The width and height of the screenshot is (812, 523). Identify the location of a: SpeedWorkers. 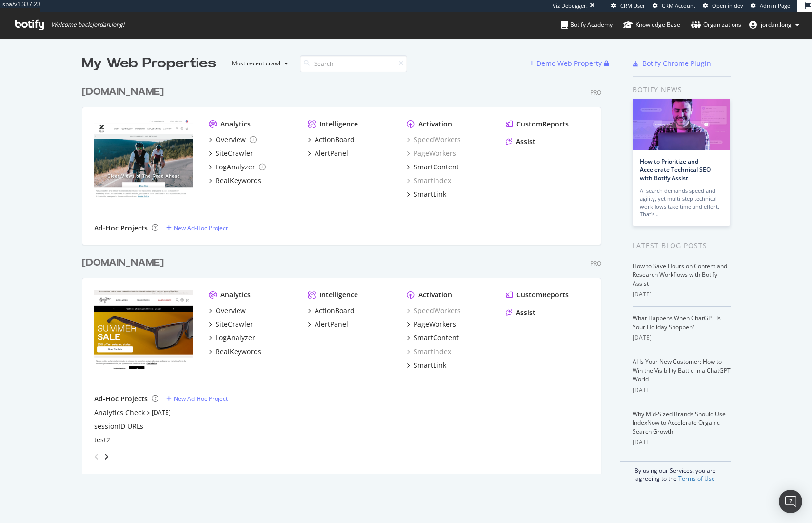
(434, 140).